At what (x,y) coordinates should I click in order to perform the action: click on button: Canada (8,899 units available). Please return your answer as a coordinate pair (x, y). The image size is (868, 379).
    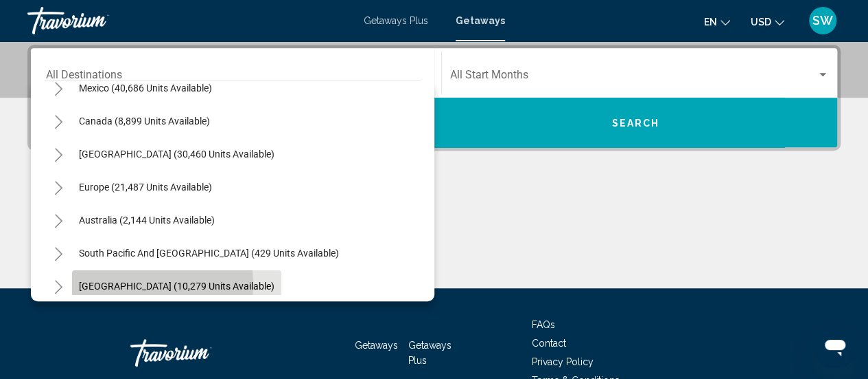
    Looking at the image, I should click on (145, 121).